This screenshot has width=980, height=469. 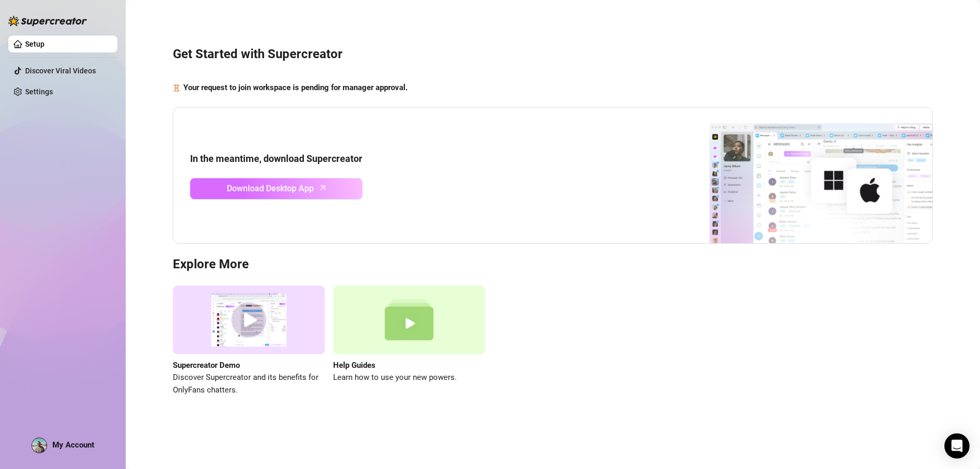 What do you see at coordinates (249, 341) in the screenshot?
I see `a: Supercreator DemoDiscover Supercreator and its benefits for OnlyFans chatters.` at bounding box center [249, 341].